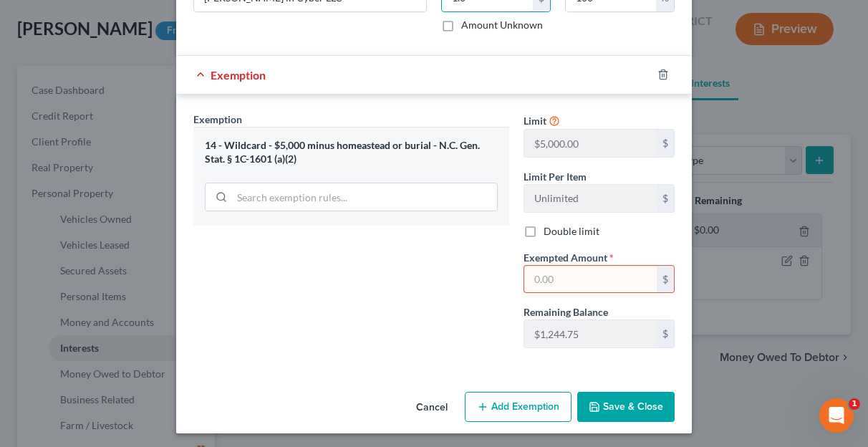 The height and width of the screenshot is (447, 868). I want to click on button: Cancel, so click(432, 408).